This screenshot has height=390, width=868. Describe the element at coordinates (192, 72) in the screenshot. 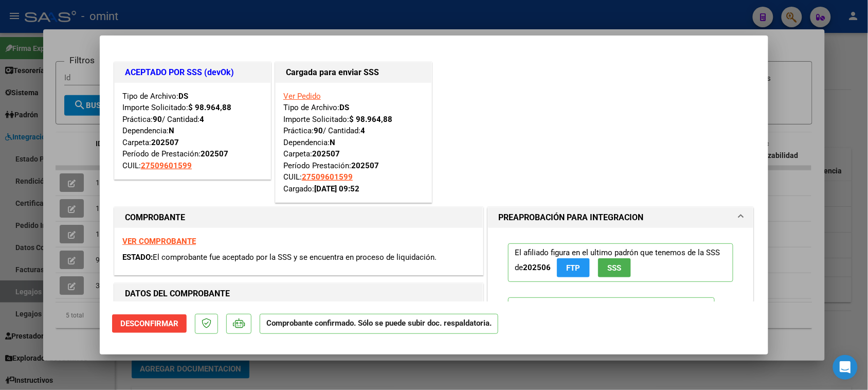

I see `h1: ACEPTADO POR SSS (devOk)` at that location.